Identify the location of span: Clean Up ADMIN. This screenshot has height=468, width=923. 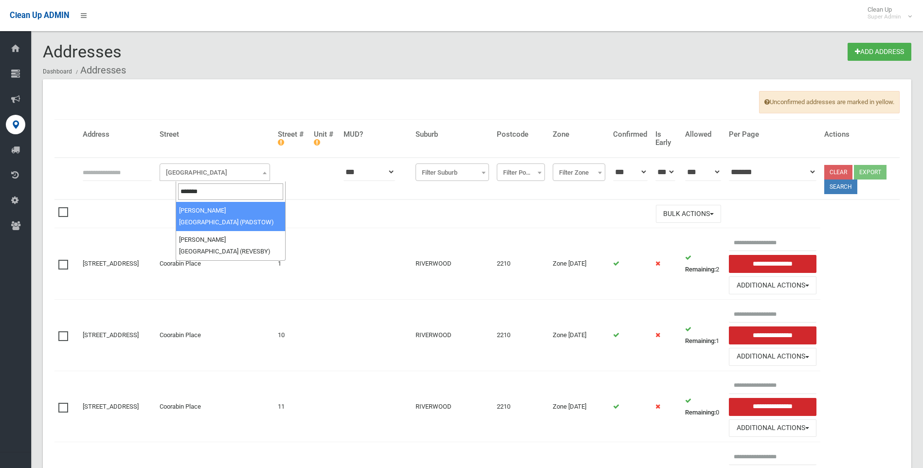
(39, 15).